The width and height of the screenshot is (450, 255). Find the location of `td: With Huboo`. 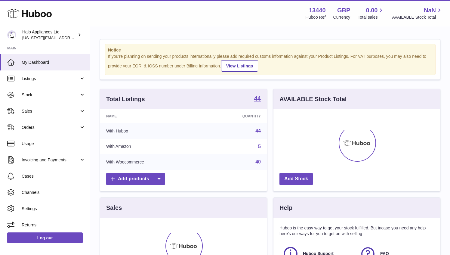

td: With Huboo is located at coordinates (152, 131).